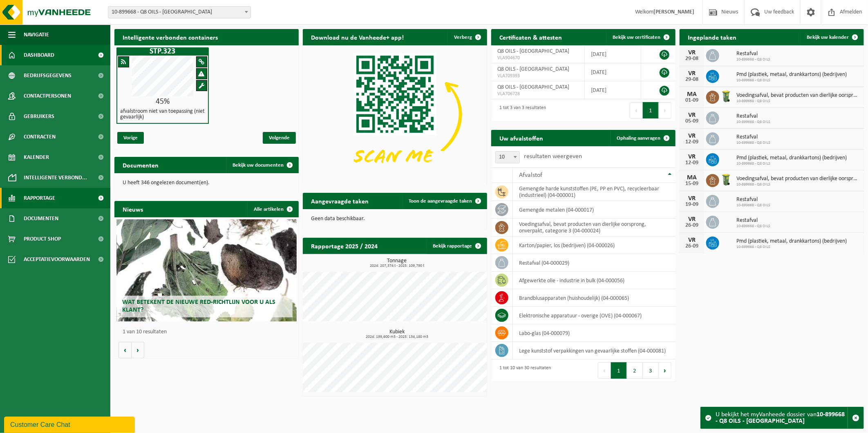 The width and height of the screenshot is (868, 433). I want to click on span: Dashboard, so click(39, 55).